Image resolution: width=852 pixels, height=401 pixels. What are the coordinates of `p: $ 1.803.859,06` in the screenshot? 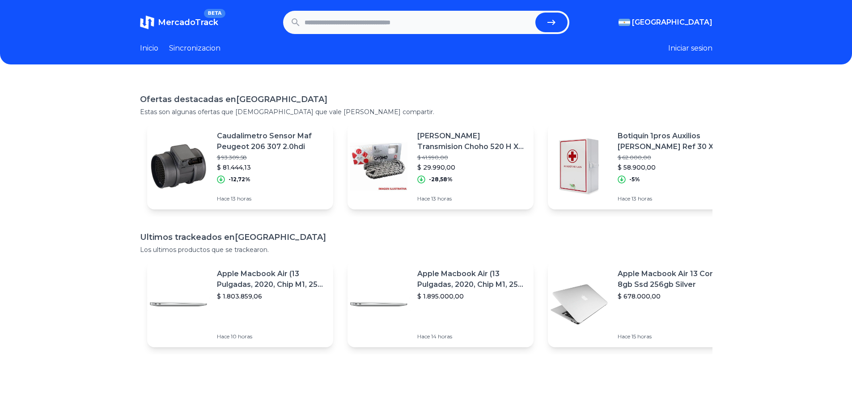 It's located at (271, 296).